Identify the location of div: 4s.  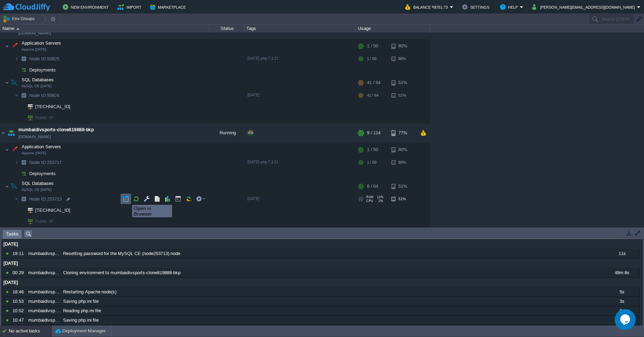
(622, 320).